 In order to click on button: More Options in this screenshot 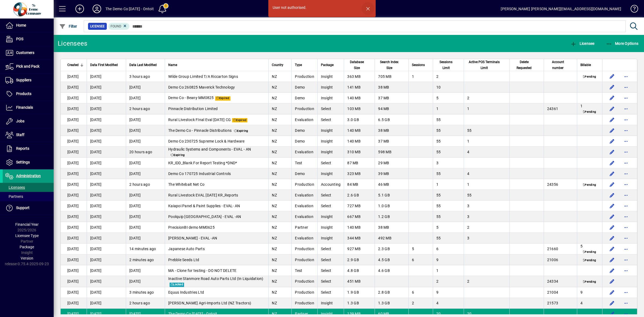, I will do `click(622, 43)`.